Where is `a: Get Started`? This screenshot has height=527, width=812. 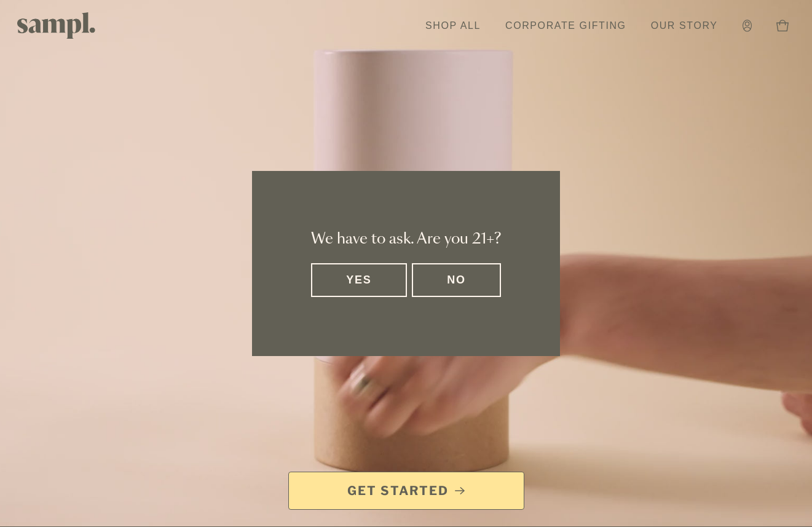
a: Get Started is located at coordinates (407, 490).